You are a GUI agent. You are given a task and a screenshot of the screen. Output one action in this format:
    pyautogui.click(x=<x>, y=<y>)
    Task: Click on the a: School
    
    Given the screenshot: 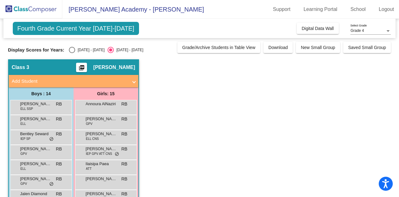 What is the action you would take?
    pyautogui.click(x=358, y=9)
    